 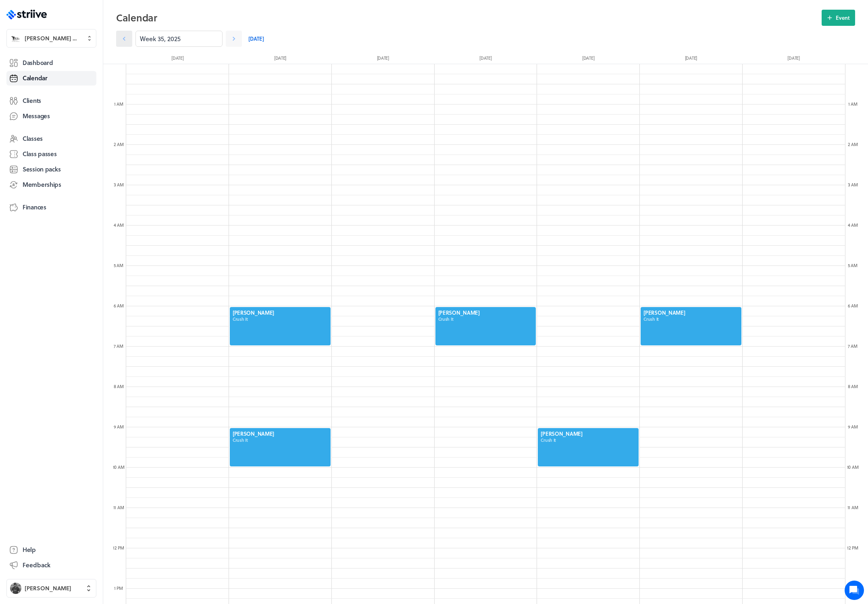 I want to click on span: Class passes, so click(x=40, y=154).